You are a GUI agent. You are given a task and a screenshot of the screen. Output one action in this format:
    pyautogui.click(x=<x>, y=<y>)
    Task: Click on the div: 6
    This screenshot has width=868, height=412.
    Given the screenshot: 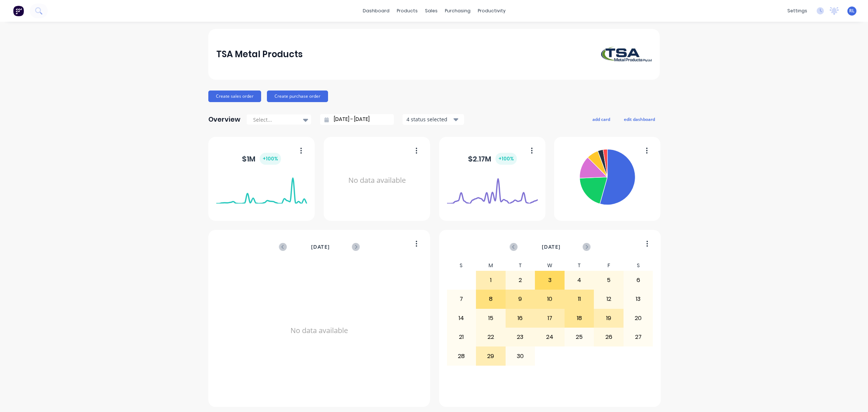 What is the action you would take?
    pyautogui.click(x=638, y=280)
    